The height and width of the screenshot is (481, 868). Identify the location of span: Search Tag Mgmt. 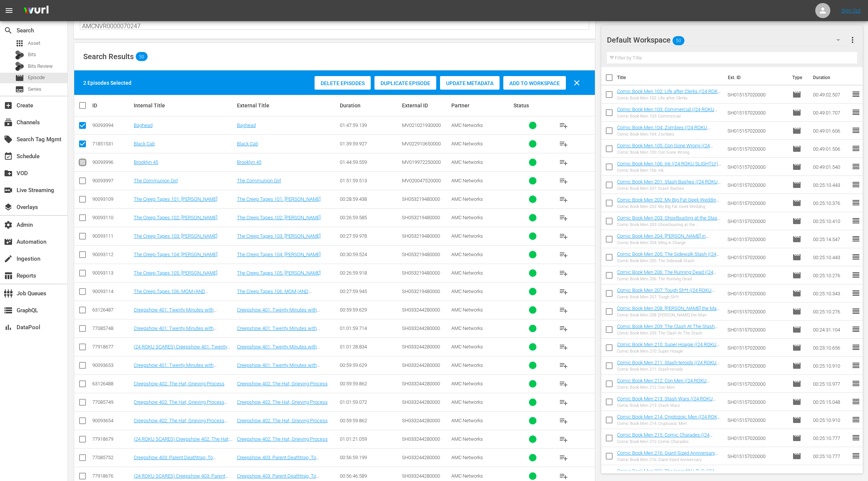
(8, 139).